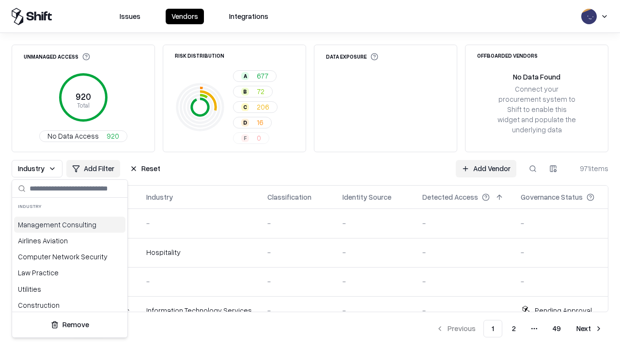 The image size is (620, 349). I want to click on div: Airlines Aviation, so click(70, 240).